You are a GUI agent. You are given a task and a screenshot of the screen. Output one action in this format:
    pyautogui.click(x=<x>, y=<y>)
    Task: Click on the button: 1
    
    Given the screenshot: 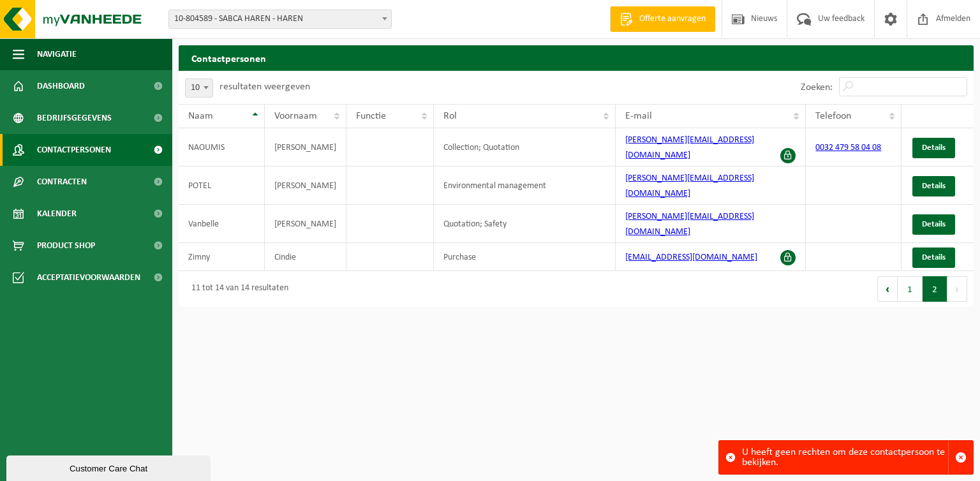 What is the action you would take?
    pyautogui.click(x=910, y=289)
    